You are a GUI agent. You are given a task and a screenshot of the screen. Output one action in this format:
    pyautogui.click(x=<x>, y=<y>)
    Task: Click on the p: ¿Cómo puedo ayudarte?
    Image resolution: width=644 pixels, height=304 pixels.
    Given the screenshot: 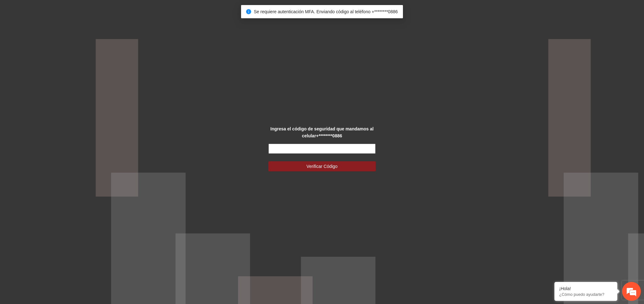 What is the action you would take?
    pyautogui.click(x=586, y=295)
    